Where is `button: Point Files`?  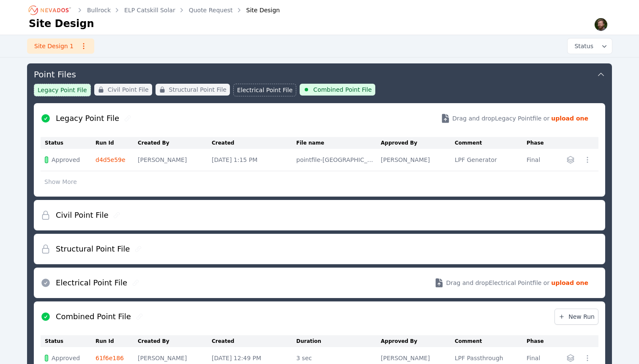
button: Point Files is located at coordinates (320, 73).